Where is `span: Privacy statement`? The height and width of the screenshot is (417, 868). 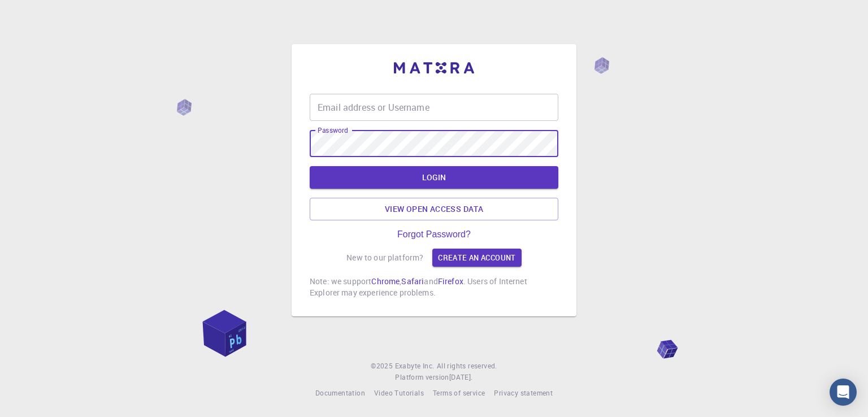 span: Privacy statement is located at coordinates (523, 393).